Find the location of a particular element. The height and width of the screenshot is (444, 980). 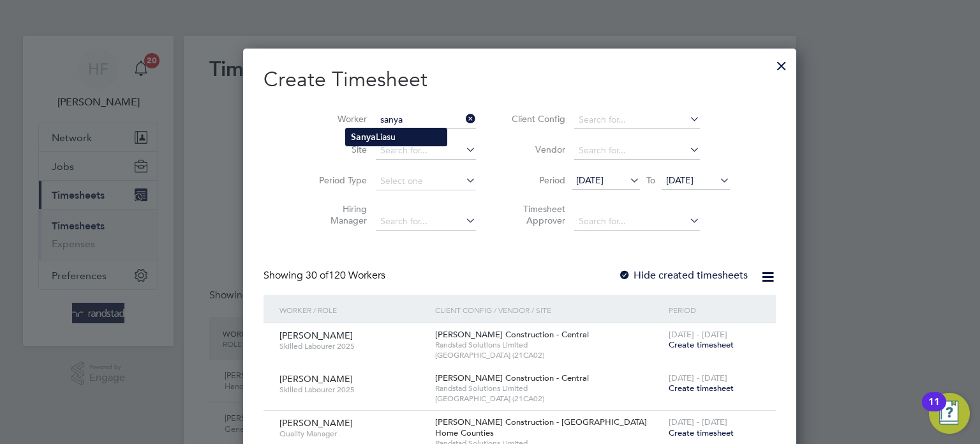

div: Worker / Role is located at coordinates (354, 309).